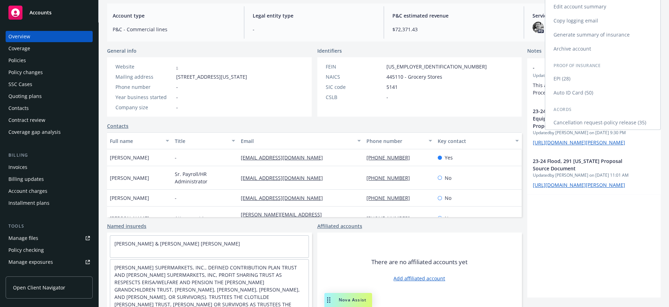 The image size is (669, 307). I want to click on div: SIC code, so click(355, 87).